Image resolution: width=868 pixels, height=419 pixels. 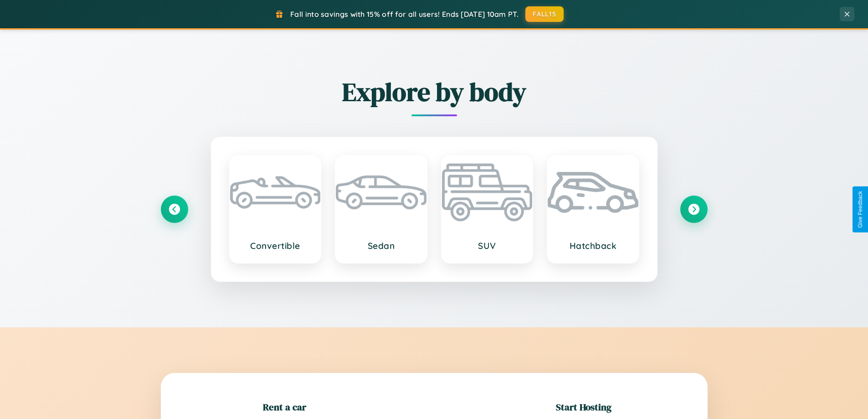 What do you see at coordinates (275, 246) in the screenshot?
I see `h3: Convertible` at bounding box center [275, 246].